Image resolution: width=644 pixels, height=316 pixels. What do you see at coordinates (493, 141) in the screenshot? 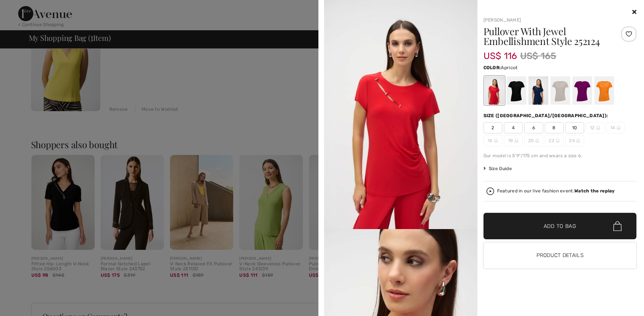
I see `span: 16` at bounding box center [493, 141].